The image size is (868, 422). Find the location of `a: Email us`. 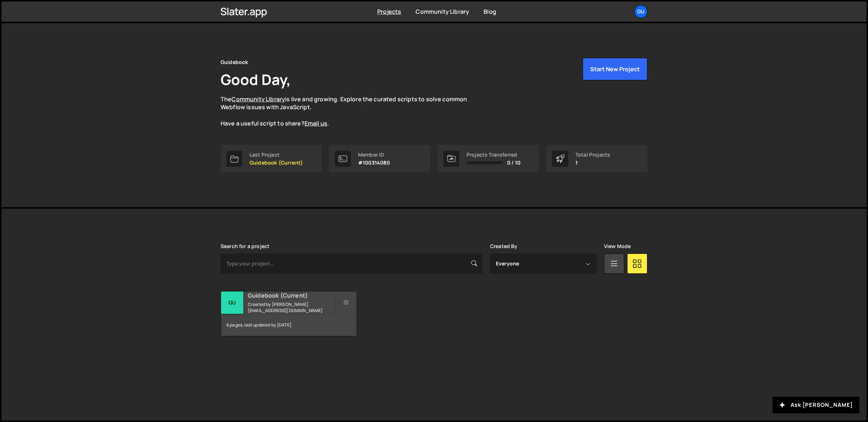

a: Email us is located at coordinates (316, 123).